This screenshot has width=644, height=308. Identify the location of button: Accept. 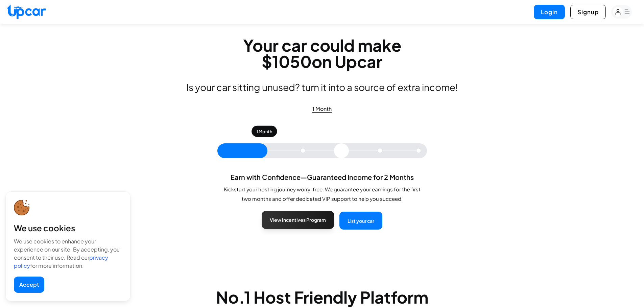
(29, 285).